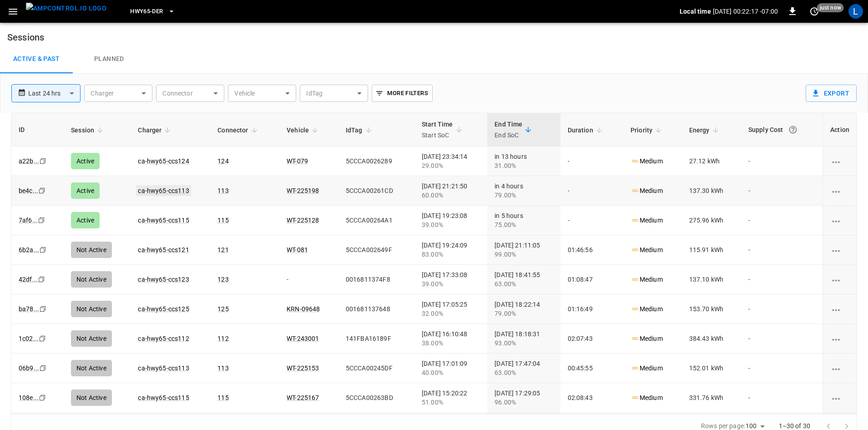  What do you see at coordinates (592, 339) in the screenshot?
I see `td: 02:07:43` at bounding box center [592, 339].